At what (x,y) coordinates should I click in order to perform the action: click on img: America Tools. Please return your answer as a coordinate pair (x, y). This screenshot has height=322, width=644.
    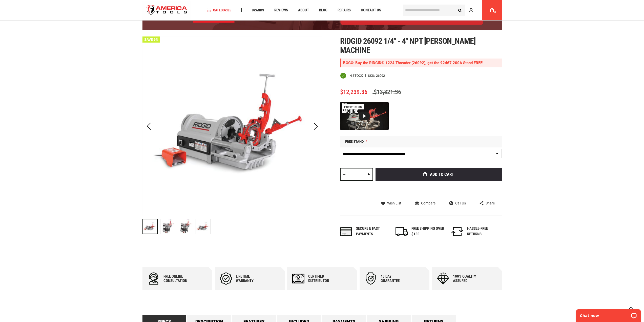
    Looking at the image, I should click on (167, 10).